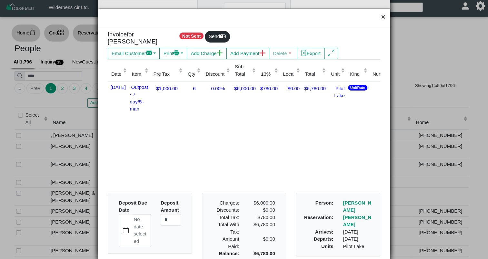 This screenshot has width=488, height=259. I want to click on span: Not Sent, so click(191, 36).